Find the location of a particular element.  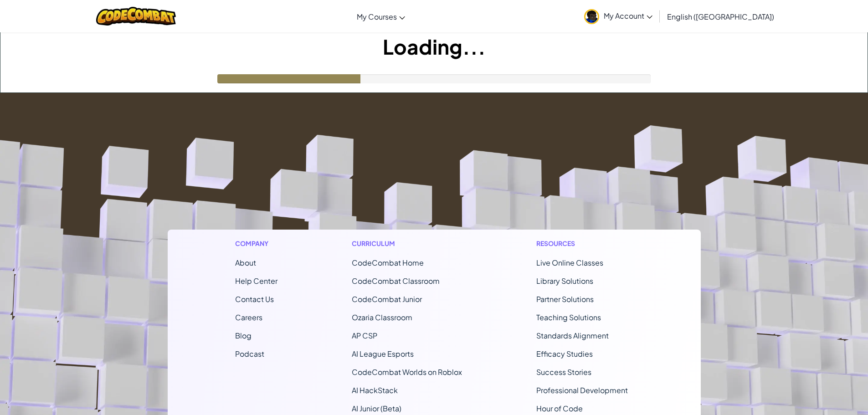

a: CodeCombat Classroom is located at coordinates (396, 281).